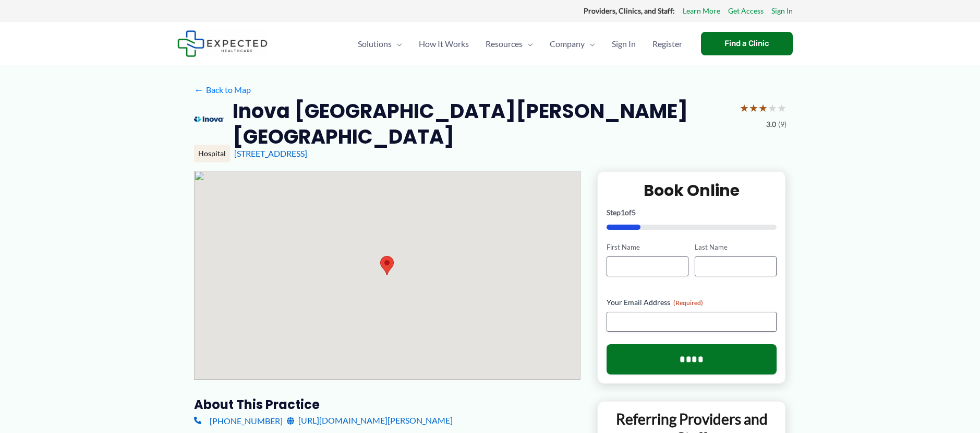 The height and width of the screenshot is (433, 980). I want to click on span: (Required), so click(688, 302).